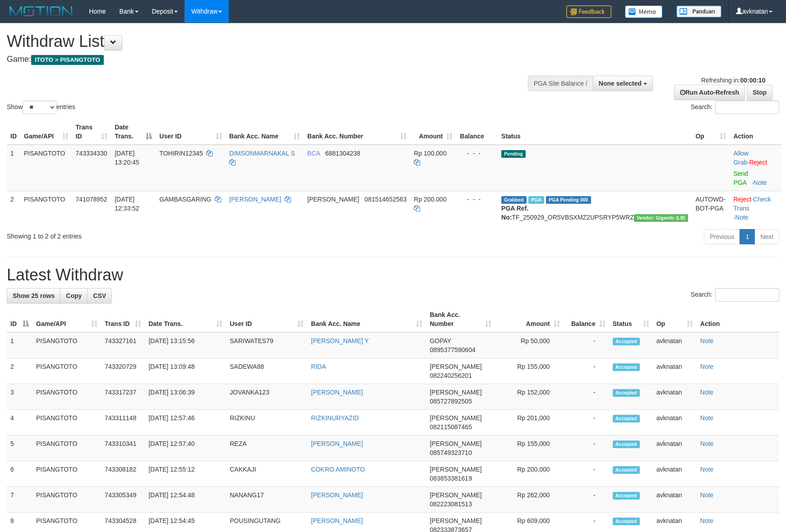 The image size is (786, 532). What do you see at coordinates (41, 107) in the screenshot?
I see `label: Show entries` at bounding box center [41, 107].